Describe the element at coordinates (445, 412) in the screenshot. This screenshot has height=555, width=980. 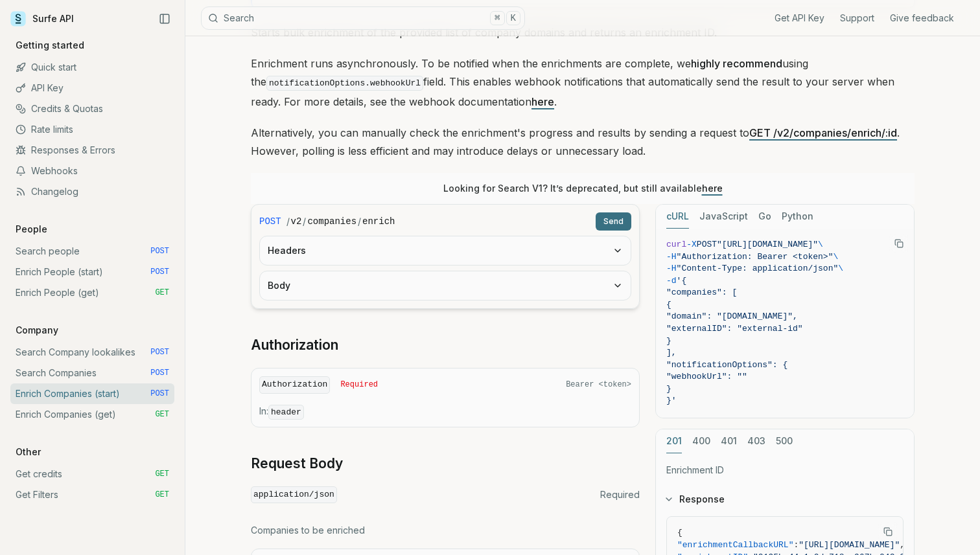
I see `p: In:` at that location.